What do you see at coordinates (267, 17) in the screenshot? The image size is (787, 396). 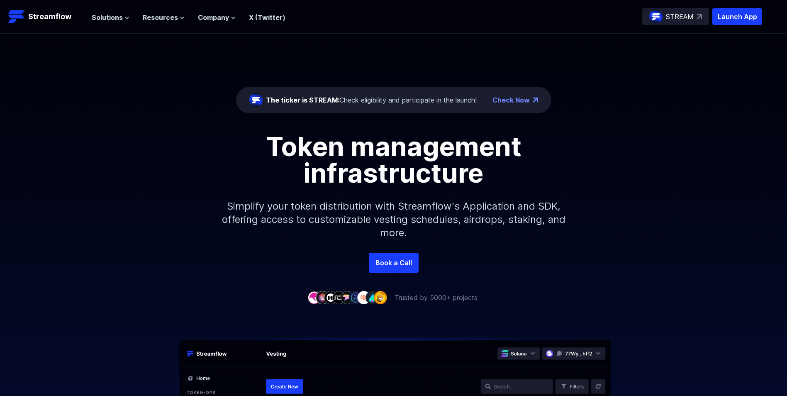 I see `a: X (Twitter)` at bounding box center [267, 17].